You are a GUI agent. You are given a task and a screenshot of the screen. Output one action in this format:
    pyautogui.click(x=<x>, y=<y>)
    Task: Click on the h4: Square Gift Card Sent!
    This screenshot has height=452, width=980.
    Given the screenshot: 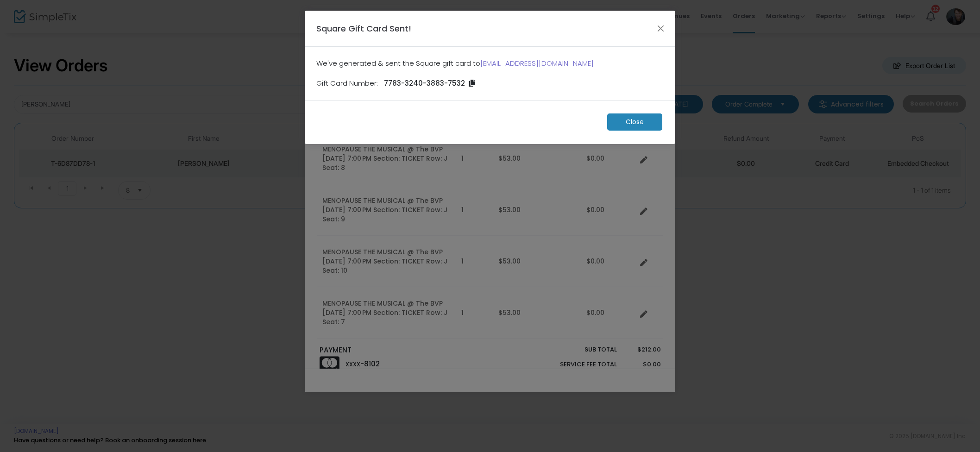 What is the action you would take?
    pyautogui.click(x=363, y=28)
    